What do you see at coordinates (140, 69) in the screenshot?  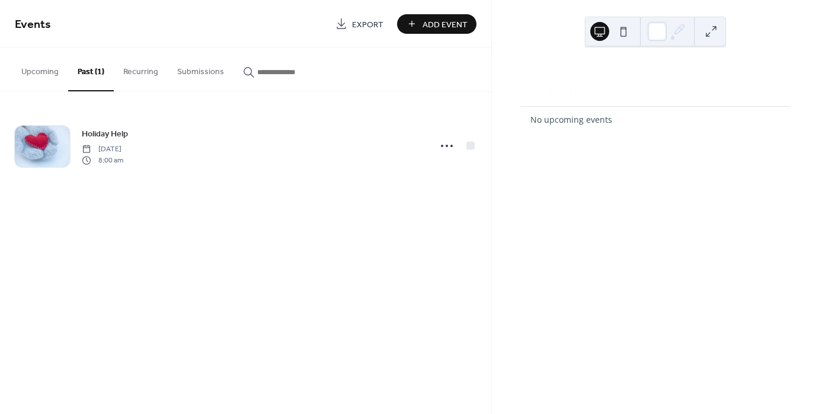 I see `button: Recurring` at bounding box center [140, 69].